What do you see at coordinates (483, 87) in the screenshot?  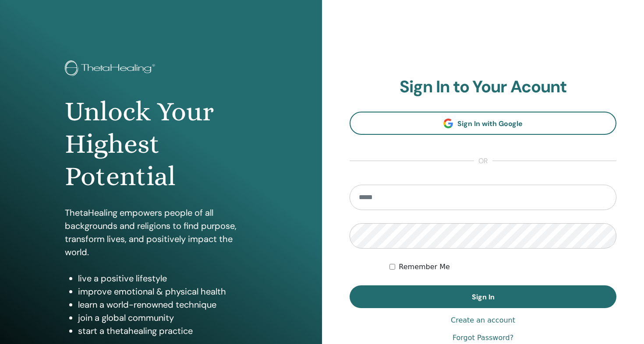 I see `h2: Sign In to Your Acount` at bounding box center [483, 87].